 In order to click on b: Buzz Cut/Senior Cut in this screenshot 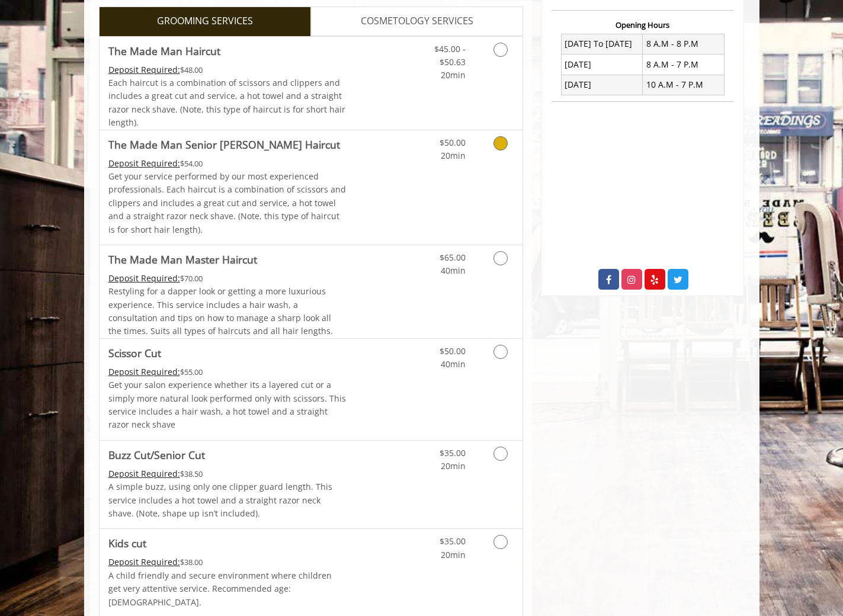, I will do `click(156, 455)`.